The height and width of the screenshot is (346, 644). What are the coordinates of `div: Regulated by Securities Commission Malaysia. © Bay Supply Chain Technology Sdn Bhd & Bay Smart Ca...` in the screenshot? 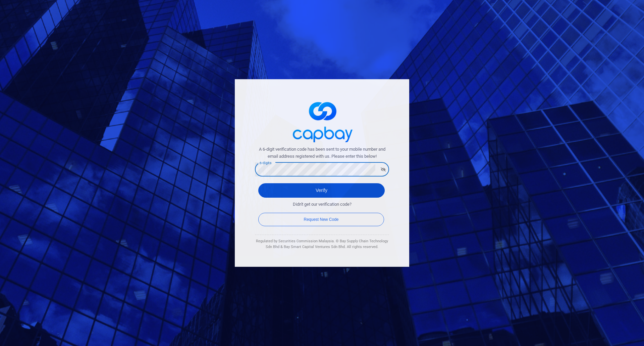 It's located at (322, 244).